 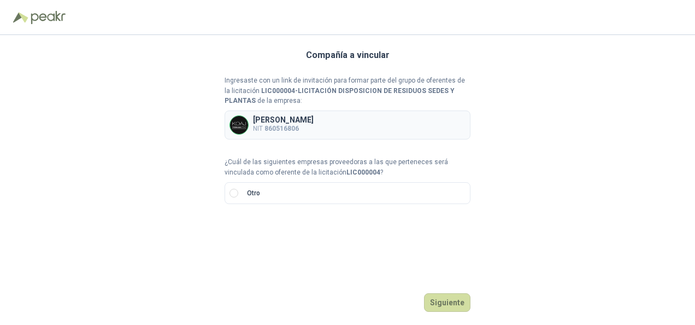 What do you see at coordinates (363, 172) in the screenshot?
I see `b: LIC000004` at bounding box center [363, 172].